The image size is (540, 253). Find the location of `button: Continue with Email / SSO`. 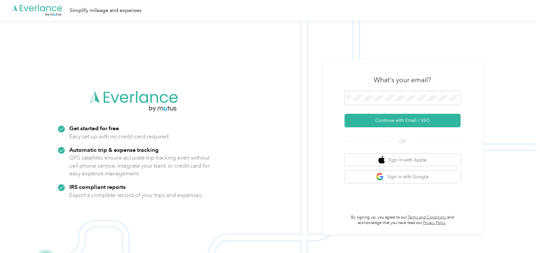

button: Continue with Email / SSO is located at coordinates (402, 120).